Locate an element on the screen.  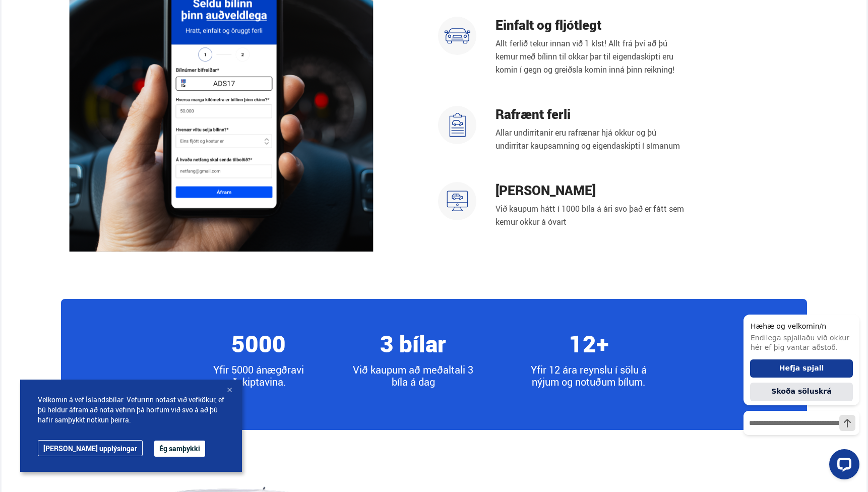
p: Við kaupum að meðaltali 3 bíla á dag is located at coordinates (413, 376).